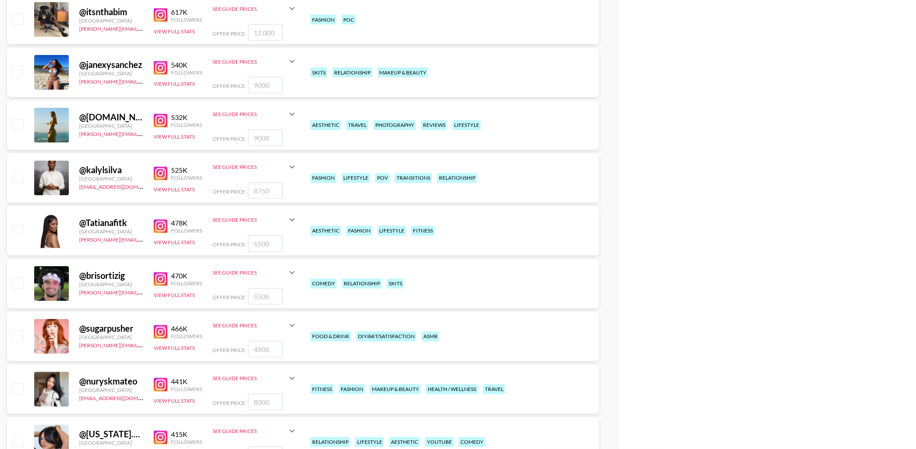 The height and width of the screenshot is (449, 916). What do you see at coordinates (395, 389) in the screenshot?
I see `div: makeup & beauty` at bounding box center [395, 389].